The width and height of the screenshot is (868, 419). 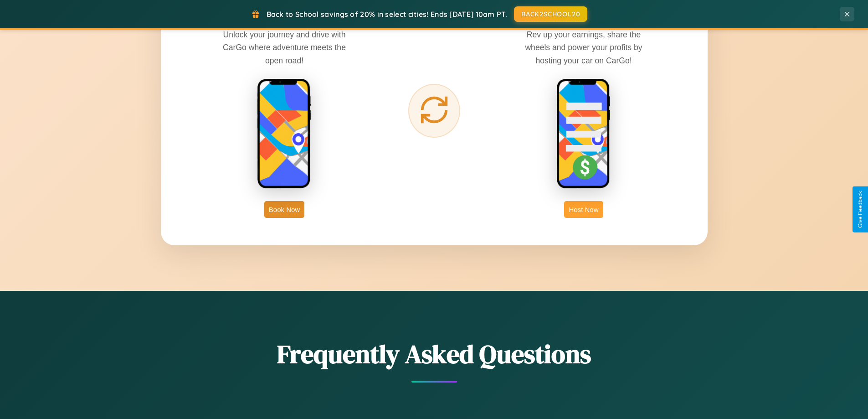 I want to click on h2: Frequently Asked Questions, so click(x=434, y=354).